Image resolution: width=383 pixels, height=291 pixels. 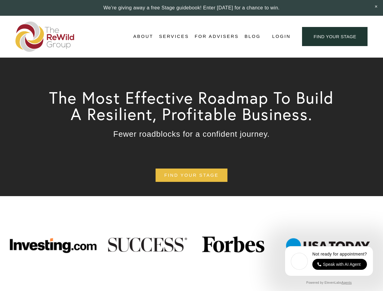 What do you see at coordinates (174, 36) in the screenshot?
I see `span: Services` at bounding box center [174, 36].